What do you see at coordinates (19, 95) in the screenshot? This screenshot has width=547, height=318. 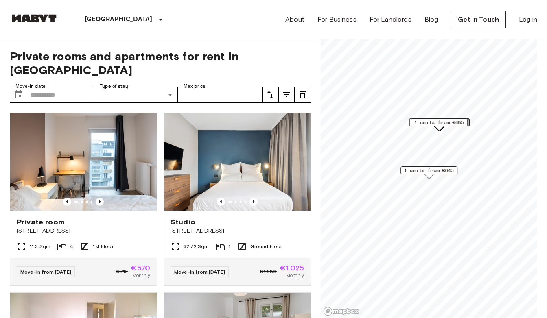 I see `button: Choose date` at bounding box center [19, 95].